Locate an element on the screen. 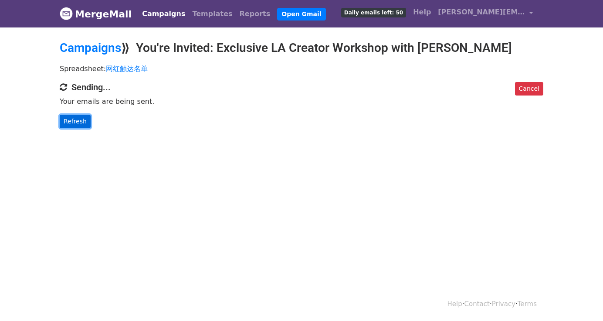  a: Open Gmail is located at coordinates (301, 14).